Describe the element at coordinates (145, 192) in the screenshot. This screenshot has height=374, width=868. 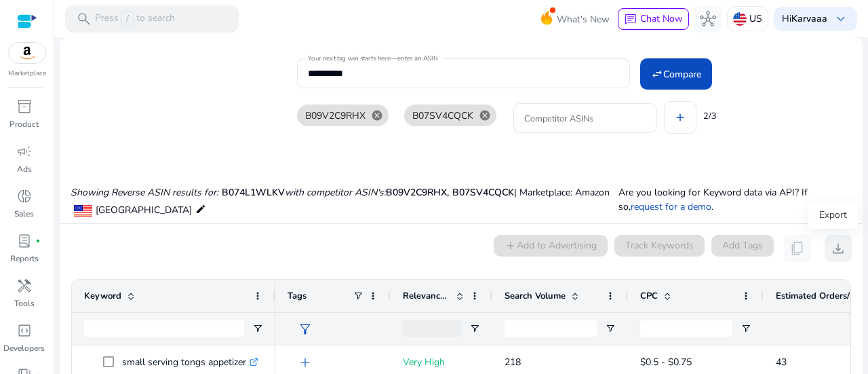
I see `i: Showing Reverse ASIN results for:` at that location.